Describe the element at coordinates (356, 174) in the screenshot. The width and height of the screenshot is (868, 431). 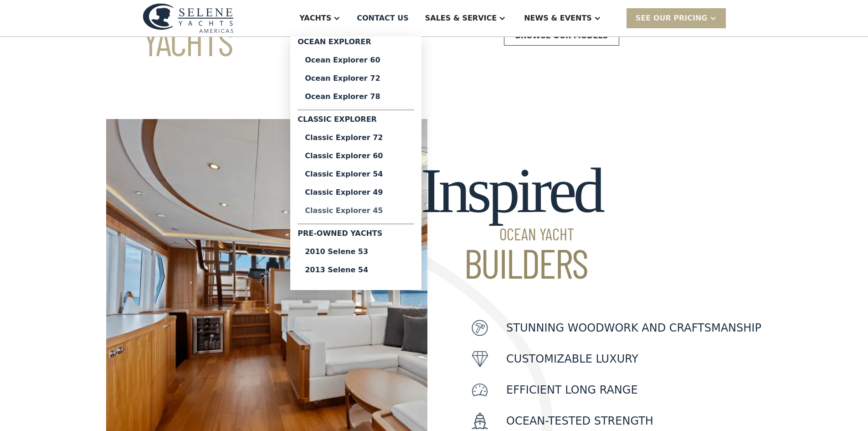
I see `a: Classic Explorer 54` at that location.